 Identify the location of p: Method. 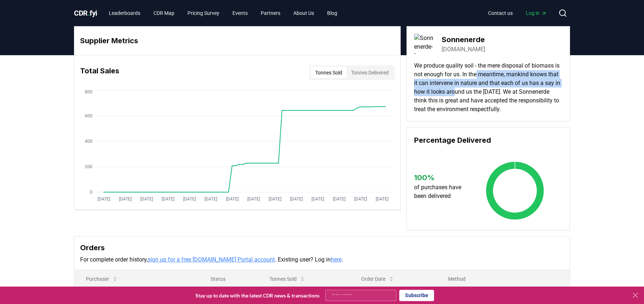
(503, 279).